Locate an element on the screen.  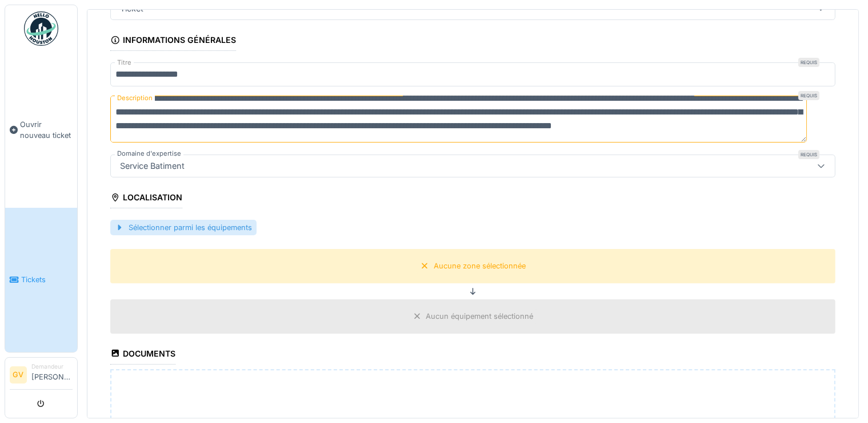
a: Tickets is located at coordinates (41, 280).